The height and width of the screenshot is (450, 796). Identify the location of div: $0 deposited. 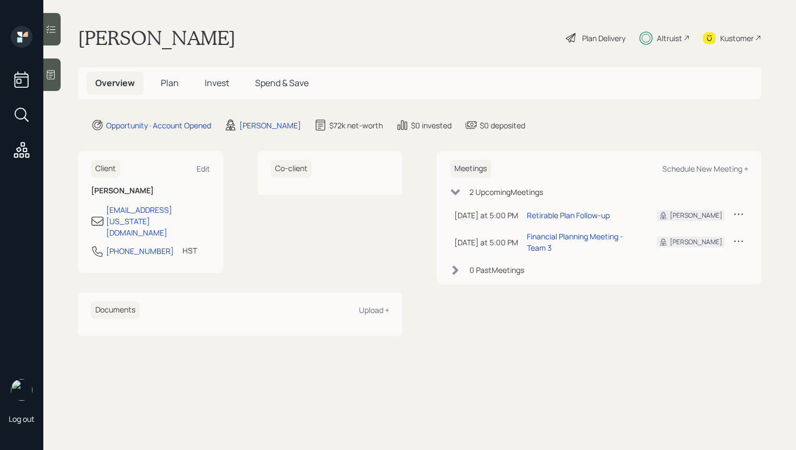
(503, 125).